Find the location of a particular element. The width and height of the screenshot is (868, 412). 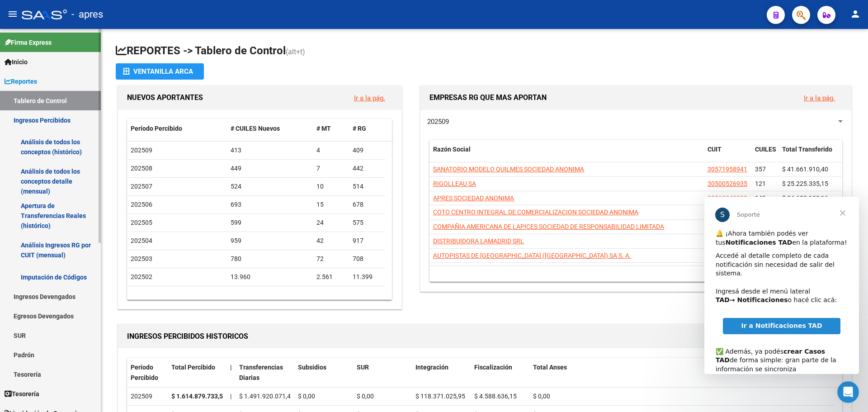

datatable-header-cell: Total Transferido is located at coordinates (810, 154).